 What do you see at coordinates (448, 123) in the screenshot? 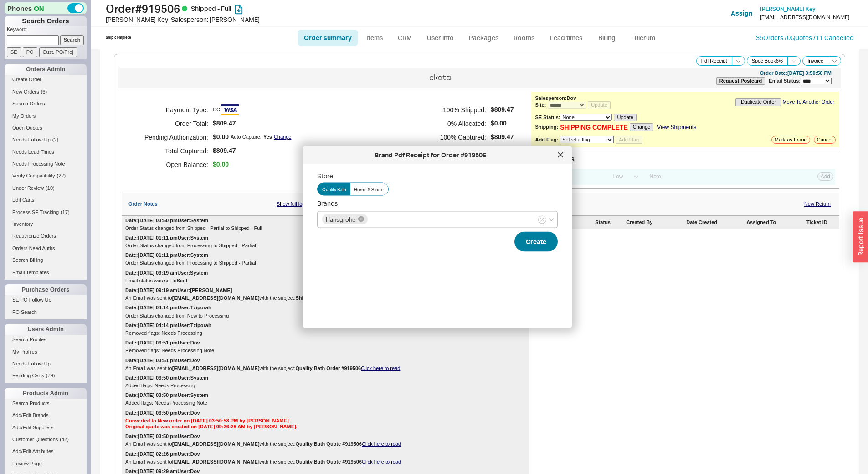
I see `h5: 0 % Allocated:` at bounding box center [448, 123].